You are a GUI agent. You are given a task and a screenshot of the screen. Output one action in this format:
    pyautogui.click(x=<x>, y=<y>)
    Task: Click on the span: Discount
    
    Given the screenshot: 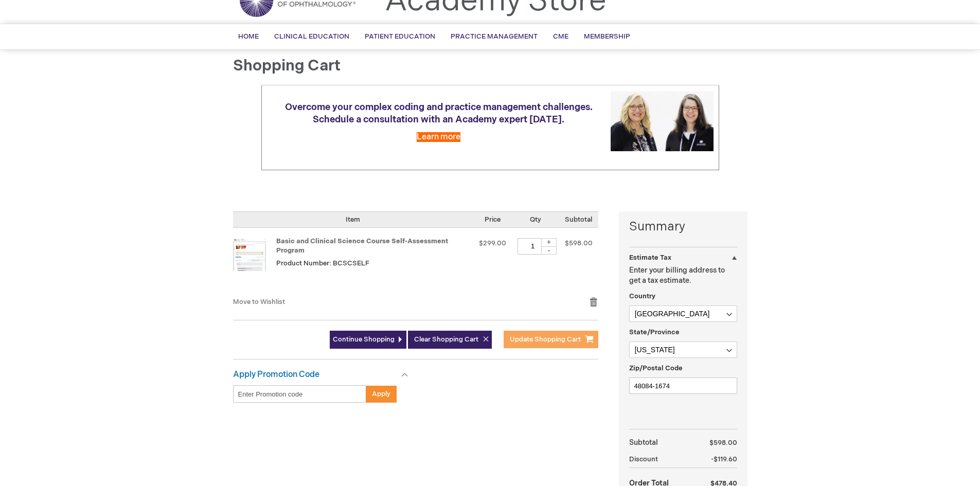 What is the action you would take?
    pyautogui.click(x=643, y=459)
    